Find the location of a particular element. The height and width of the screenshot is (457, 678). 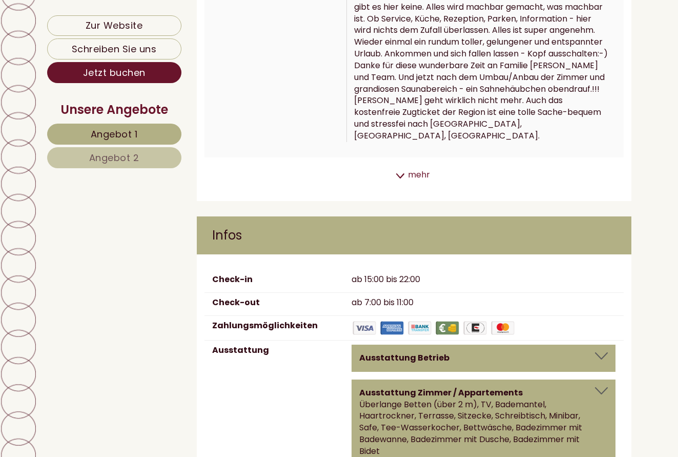

a: Schreiben Sie uns is located at coordinates (114, 49).